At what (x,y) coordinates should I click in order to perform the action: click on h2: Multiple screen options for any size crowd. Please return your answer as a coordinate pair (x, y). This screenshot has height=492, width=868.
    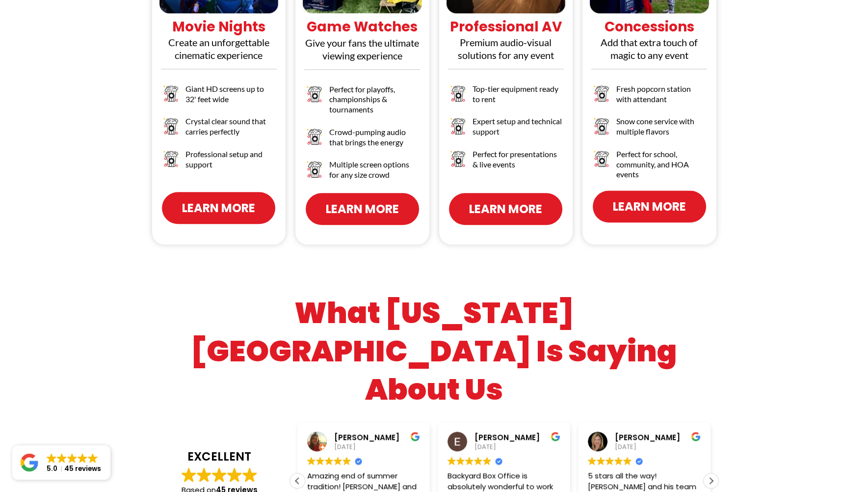
    Looking at the image, I should click on (374, 170).